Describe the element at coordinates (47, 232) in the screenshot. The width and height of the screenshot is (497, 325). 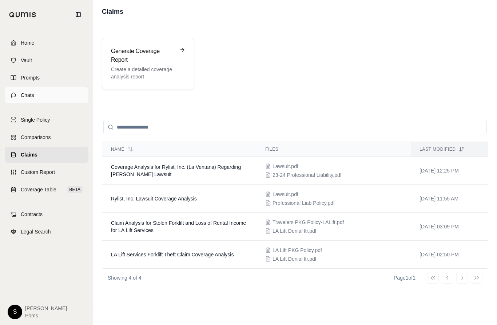
I see `a: Legal Search` at that location.